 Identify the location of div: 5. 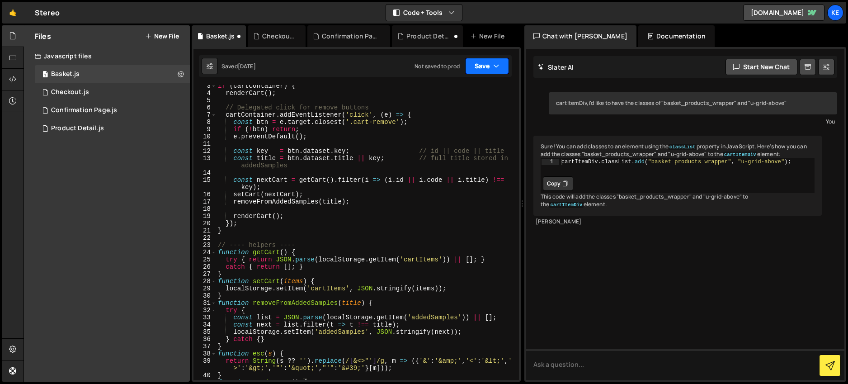
(205, 100).